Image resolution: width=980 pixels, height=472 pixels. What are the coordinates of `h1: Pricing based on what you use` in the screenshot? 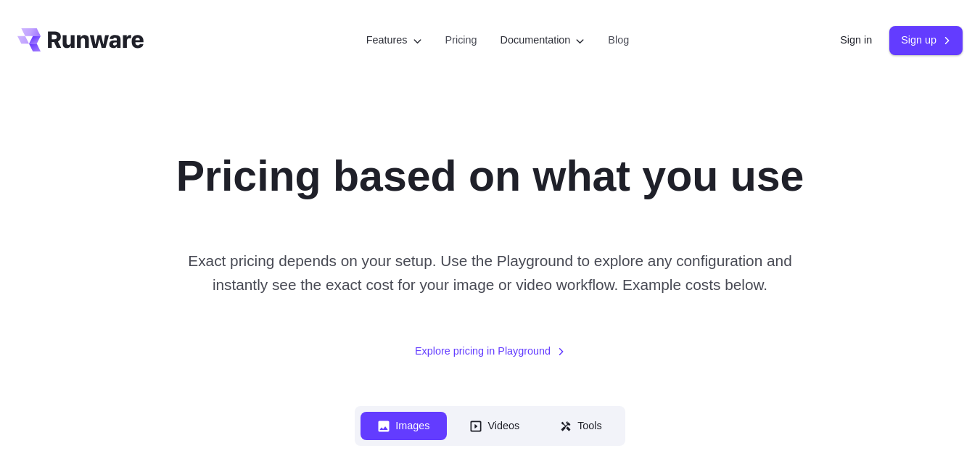 It's located at (490, 176).